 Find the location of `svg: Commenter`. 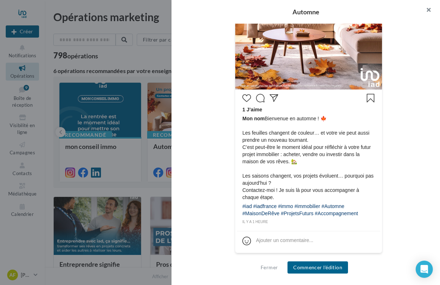

svg: Commenter is located at coordinates (260, 98).